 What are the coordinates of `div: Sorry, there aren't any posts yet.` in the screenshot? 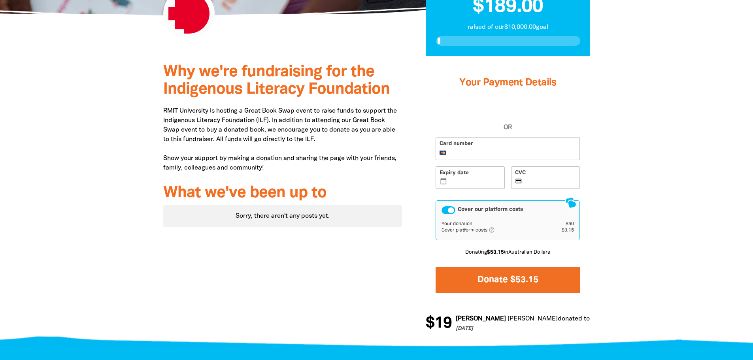 It's located at (282, 216).